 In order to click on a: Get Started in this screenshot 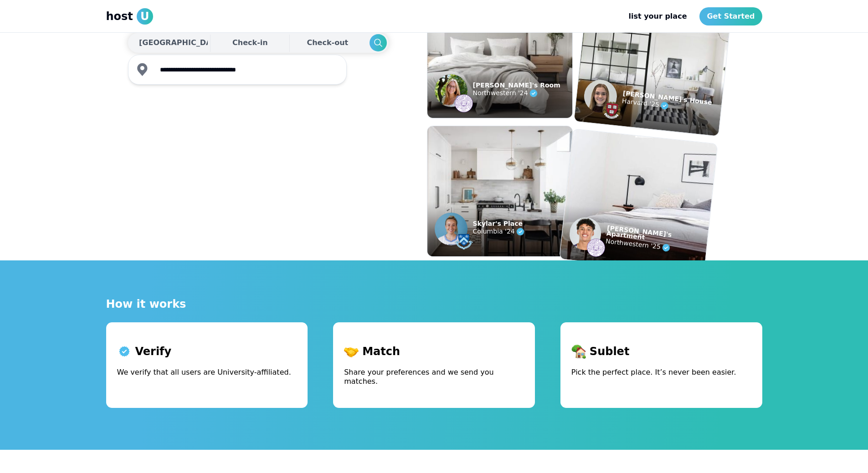, I will do `click(731, 16)`.